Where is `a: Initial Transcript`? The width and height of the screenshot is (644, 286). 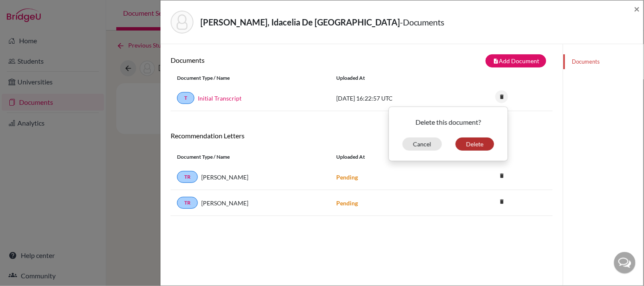 a: Initial Transcript is located at coordinates (220, 98).